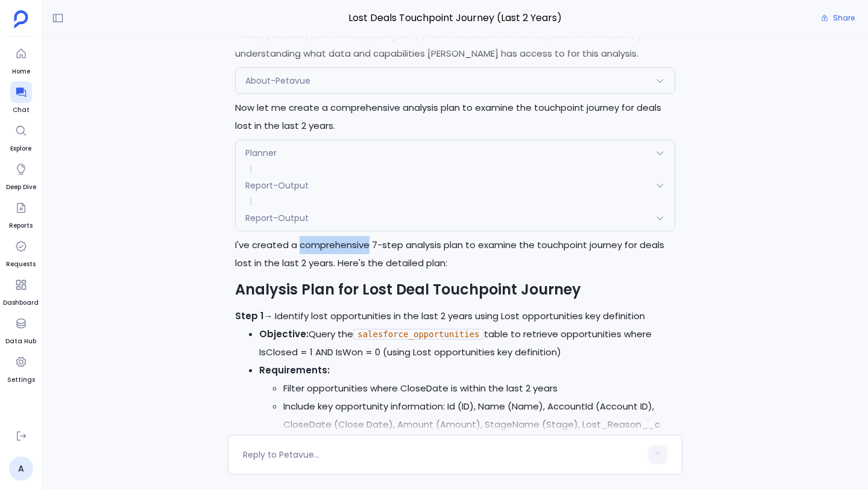 The image size is (868, 489). What do you see at coordinates (20, 265) in the screenshot?
I see `span: Requests` at bounding box center [20, 265].